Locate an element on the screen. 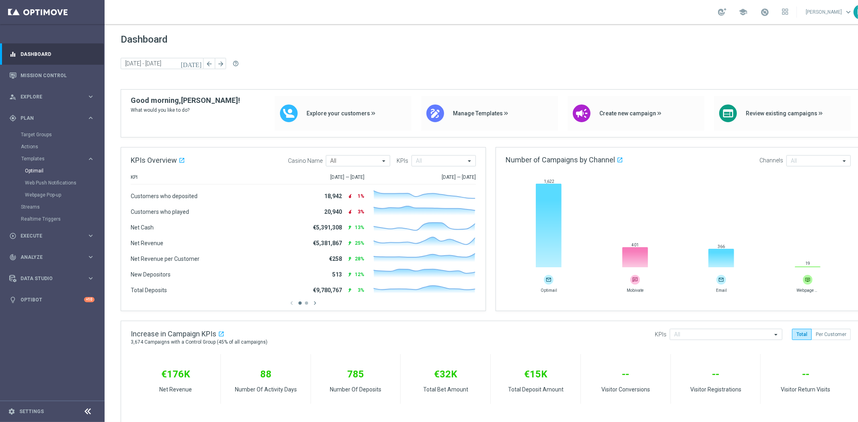  div: Actions is located at coordinates (62, 147).